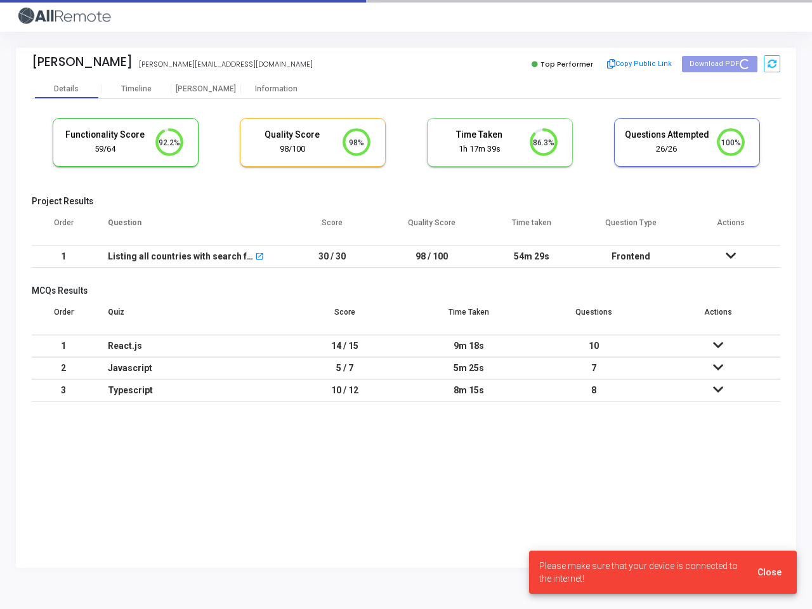 Image resolution: width=812 pixels, height=609 pixels. Describe the element at coordinates (594, 346) in the screenshot. I see `td: 10` at that location.